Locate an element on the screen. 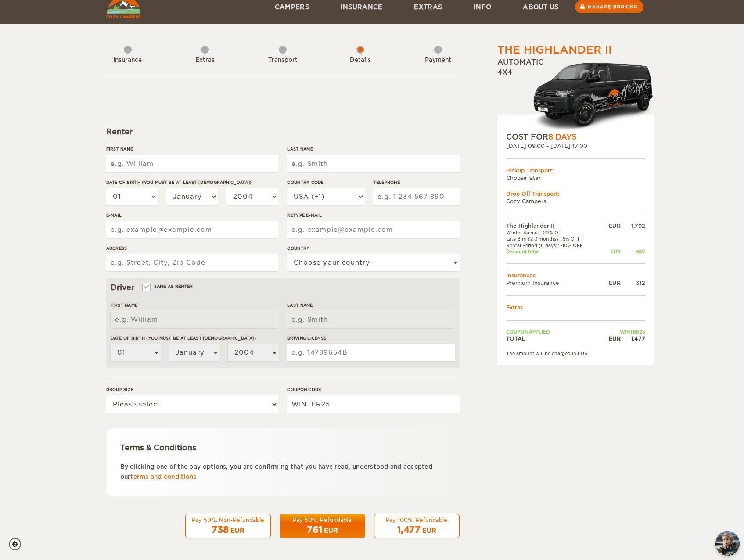  div: Driver is located at coordinates (283, 288).